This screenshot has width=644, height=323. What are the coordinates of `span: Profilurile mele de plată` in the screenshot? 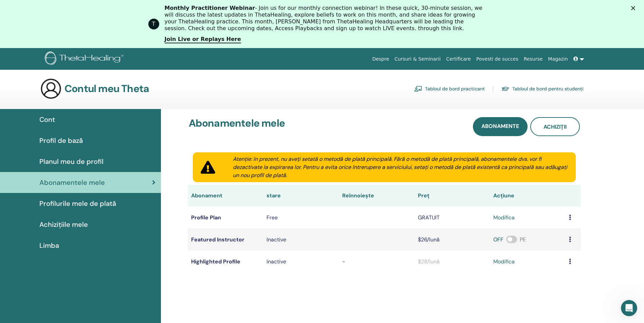 It's located at (78, 204).